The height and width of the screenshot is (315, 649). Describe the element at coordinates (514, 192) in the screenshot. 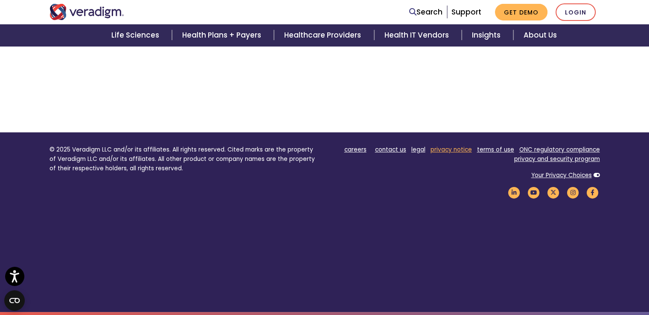

I see `a: Veradigm LinkedIn Link` at that location.